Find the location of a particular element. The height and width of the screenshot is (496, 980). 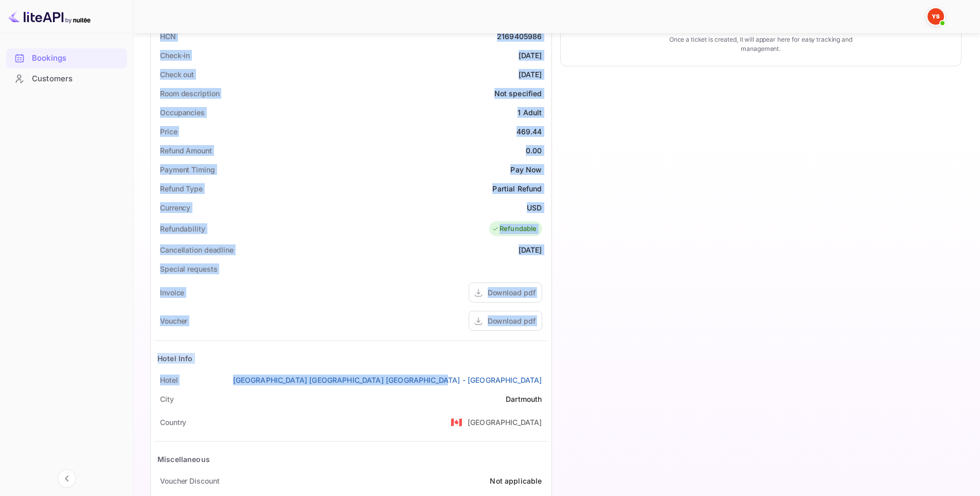

img: Yandex Support is located at coordinates (936, 16).